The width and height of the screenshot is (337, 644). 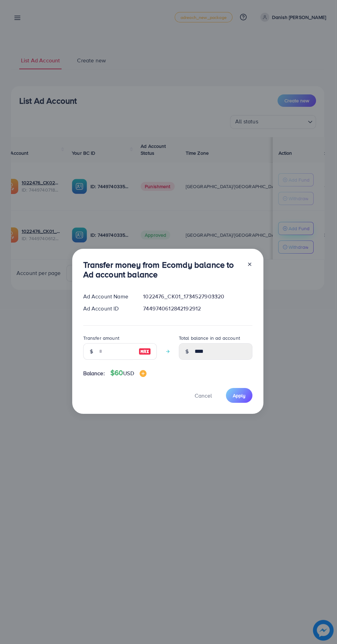 I want to click on div: Ad Account ID, so click(x=107, y=308).